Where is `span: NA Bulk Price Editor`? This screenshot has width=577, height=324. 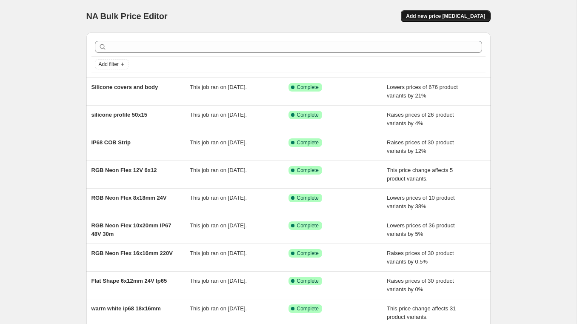
span: NA Bulk Price Editor is located at coordinates (127, 16).